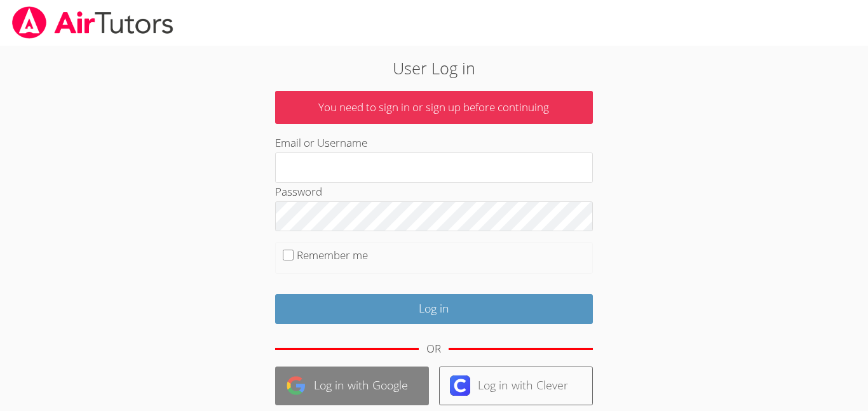  Describe the element at coordinates (298, 191) in the screenshot. I see `label: Password` at that location.